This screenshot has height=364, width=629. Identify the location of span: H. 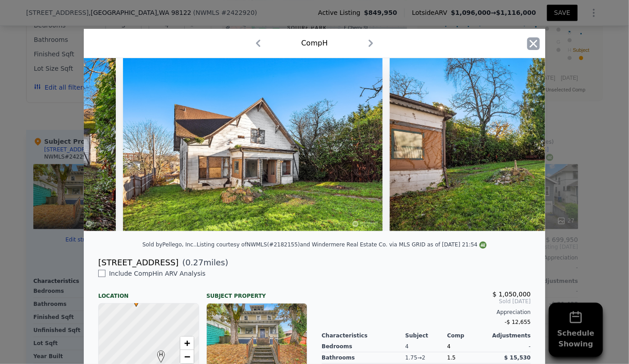
(161, 354).